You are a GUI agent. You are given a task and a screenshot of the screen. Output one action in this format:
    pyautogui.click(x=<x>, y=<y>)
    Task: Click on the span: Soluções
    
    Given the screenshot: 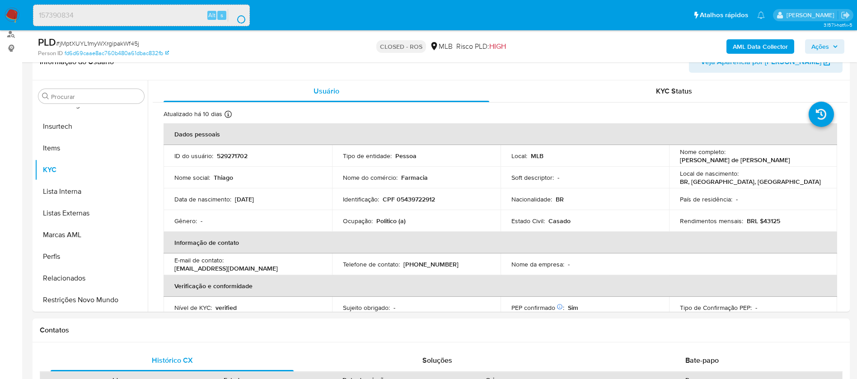 What is the action you would take?
    pyautogui.click(x=437, y=360)
    